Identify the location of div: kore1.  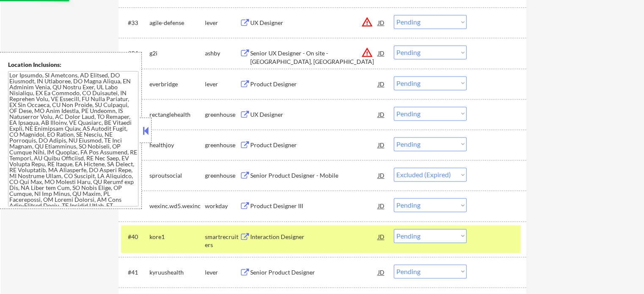
(177, 237).